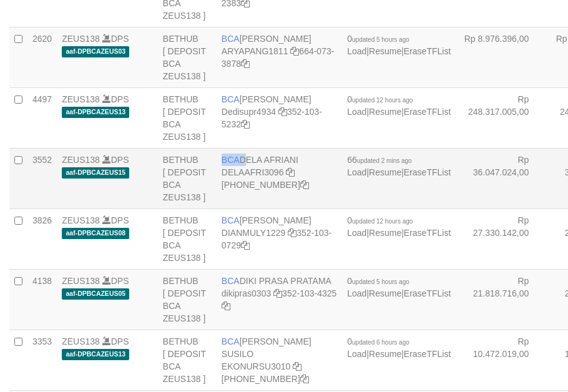  I want to click on a: ARYAPANG1811, so click(255, 51).